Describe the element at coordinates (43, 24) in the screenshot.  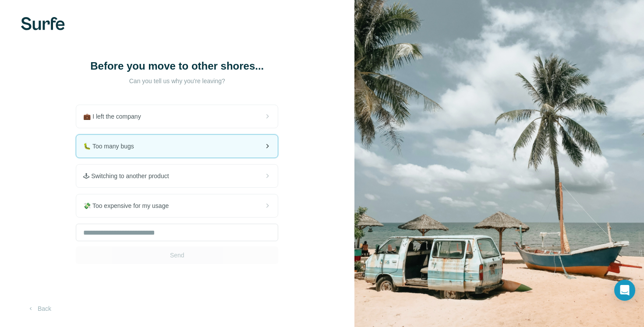
I see `img: Surfe's logo` at that location.